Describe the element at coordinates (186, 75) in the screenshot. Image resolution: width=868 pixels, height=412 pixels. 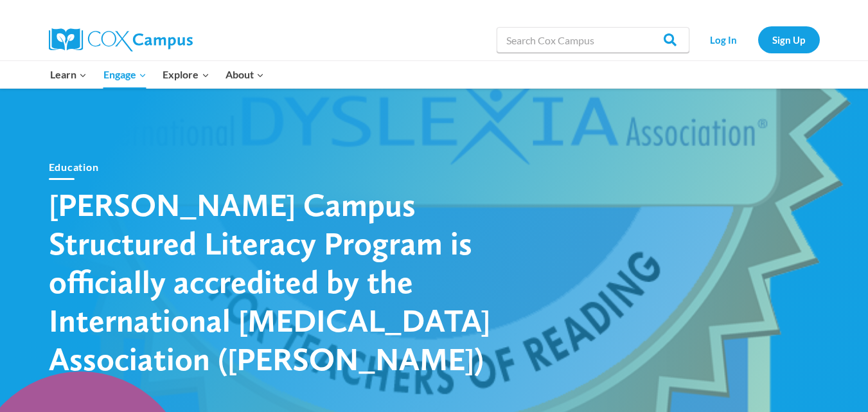
I see `span: Explore` at that location.